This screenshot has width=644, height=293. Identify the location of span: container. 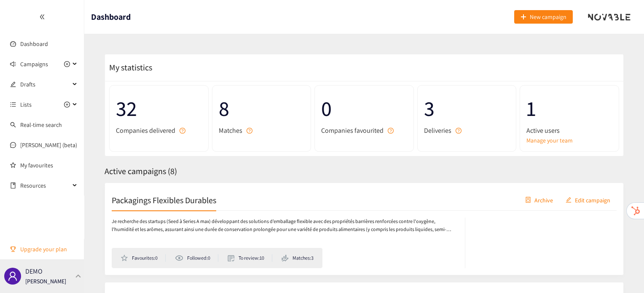
(528, 200).